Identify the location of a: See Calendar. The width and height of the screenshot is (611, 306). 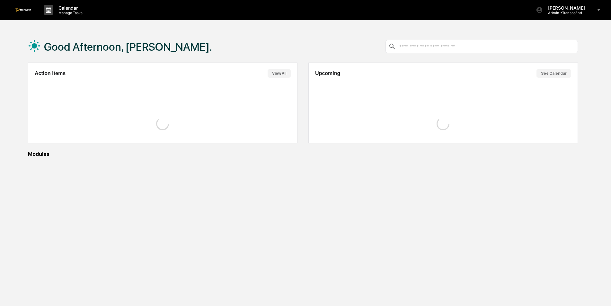
(553, 74).